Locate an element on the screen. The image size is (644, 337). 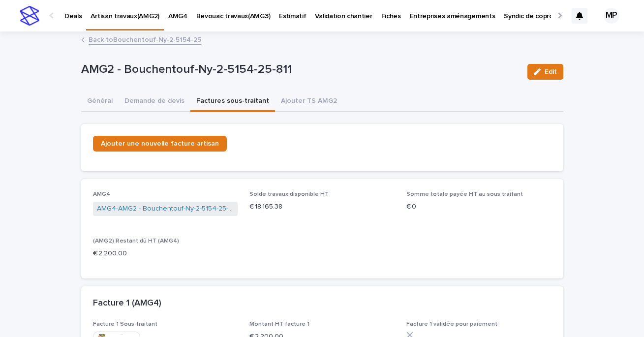
img: stacker-logo-s-only.png is located at coordinates (30, 16).